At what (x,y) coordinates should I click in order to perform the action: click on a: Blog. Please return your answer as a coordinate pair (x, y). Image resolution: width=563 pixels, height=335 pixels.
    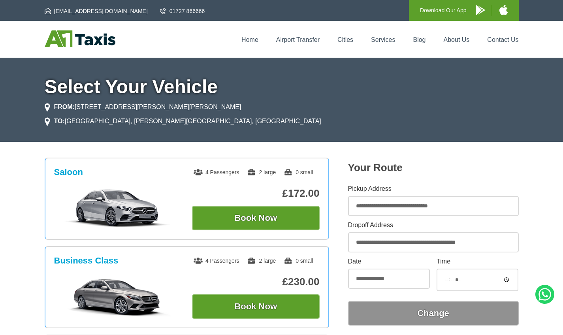
    Looking at the image, I should click on (419, 40).